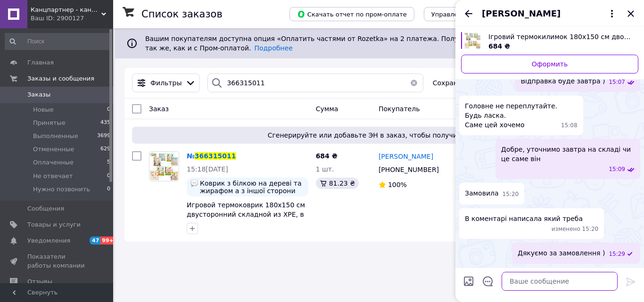 The width and height of the screenshot is (644, 302). I want to click on button: Очистить, so click(414, 83).